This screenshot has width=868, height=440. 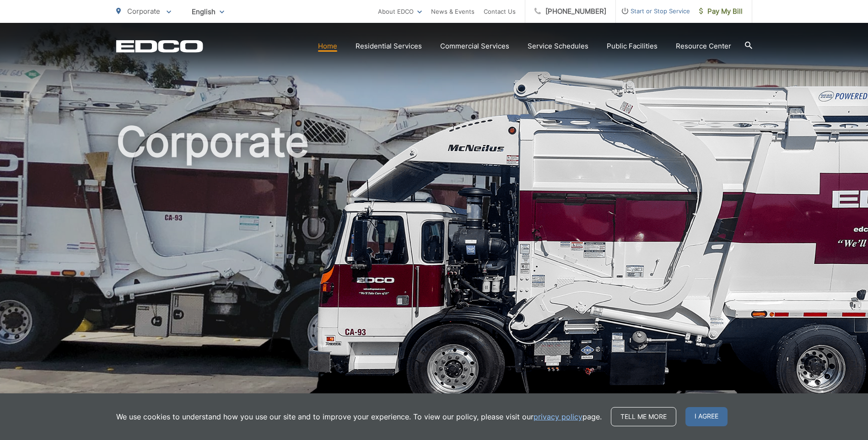 I want to click on a: Residential Services, so click(x=389, y=46).